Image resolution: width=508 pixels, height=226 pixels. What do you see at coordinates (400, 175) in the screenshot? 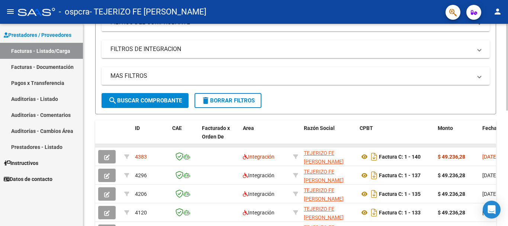
I see `strong: Factura C: 1 - 137` at bounding box center [400, 175].